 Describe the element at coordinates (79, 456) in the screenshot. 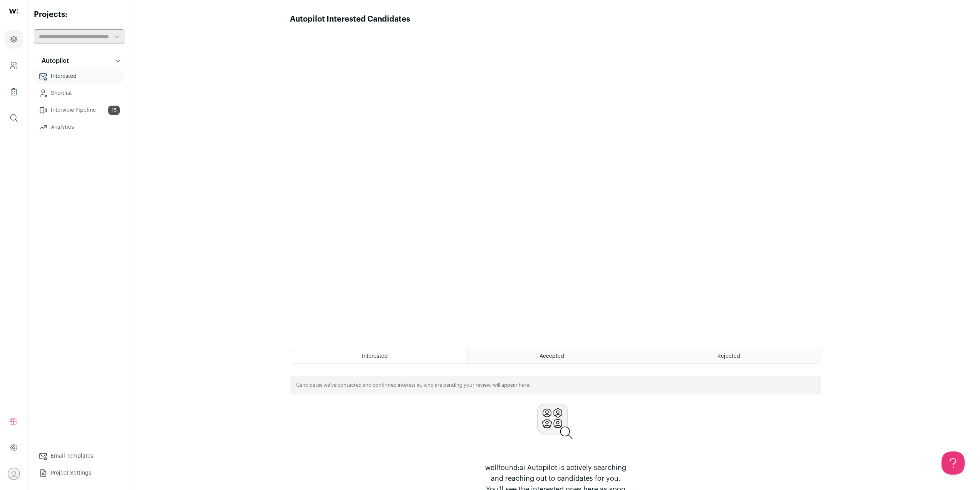

I see `a: Email Templates` at that location.